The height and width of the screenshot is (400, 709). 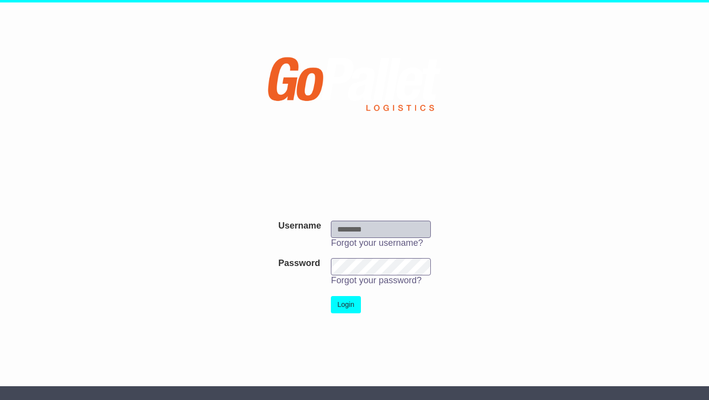 I want to click on button: Login, so click(x=346, y=304).